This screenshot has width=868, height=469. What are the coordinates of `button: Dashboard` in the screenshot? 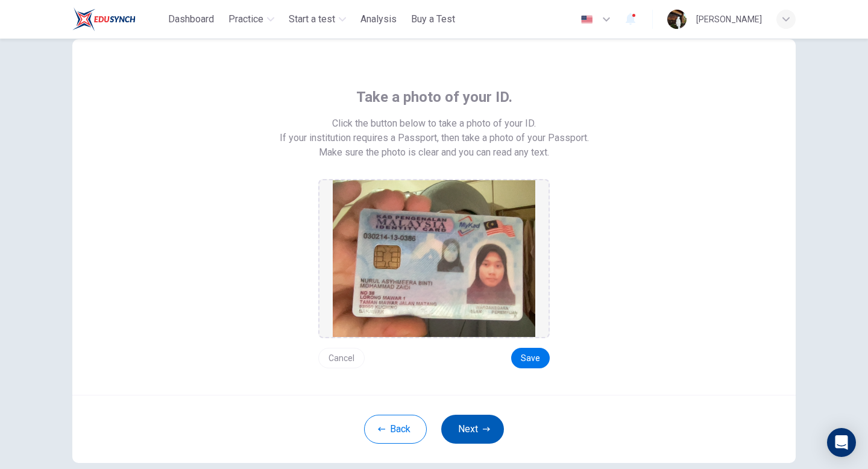 It's located at (191, 19).